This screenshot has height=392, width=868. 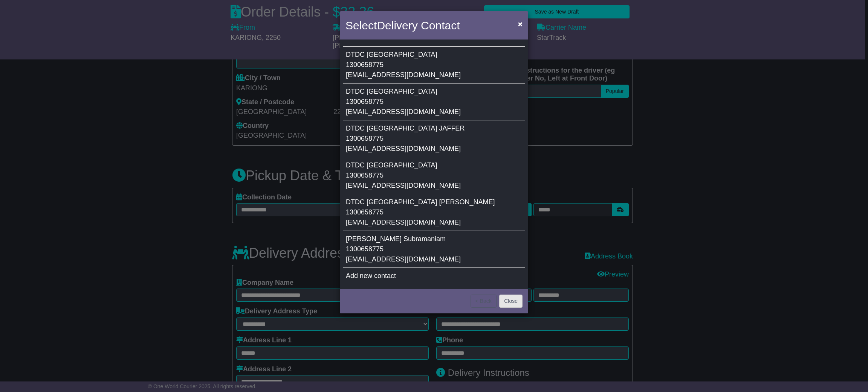 I want to click on span: Delivery, so click(x=397, y=25).